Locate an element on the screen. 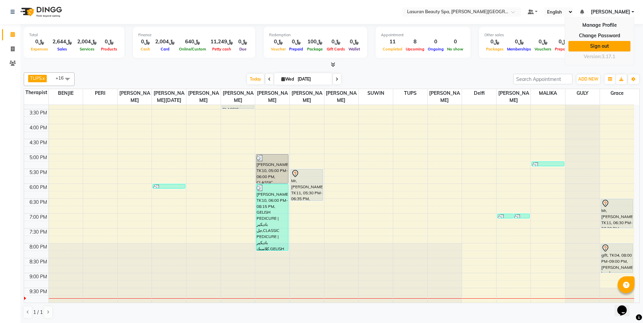 The image size is (643, 323). a: x is located at coordinates (43, 78).